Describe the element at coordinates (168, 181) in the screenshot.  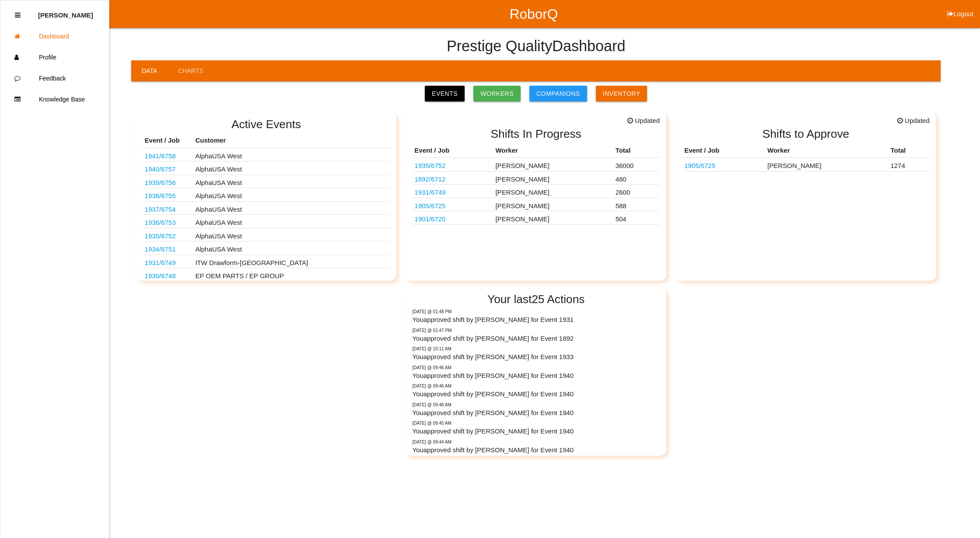
I see `td: S2050-00` at that location.